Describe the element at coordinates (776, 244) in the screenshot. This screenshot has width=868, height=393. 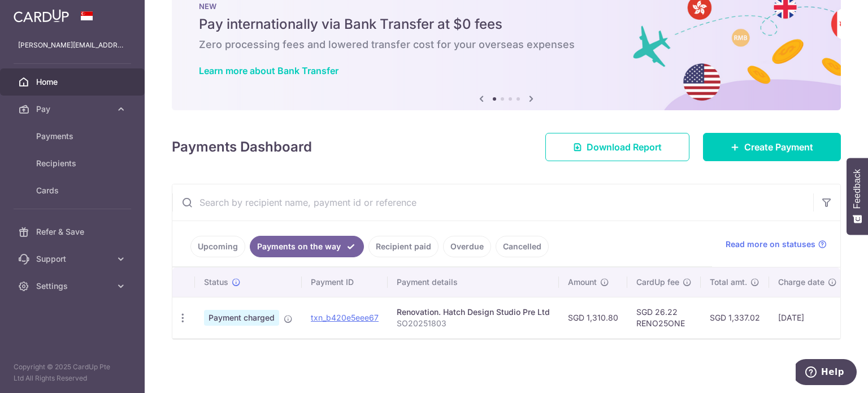
I see `a: Read more on statuses` at that location.